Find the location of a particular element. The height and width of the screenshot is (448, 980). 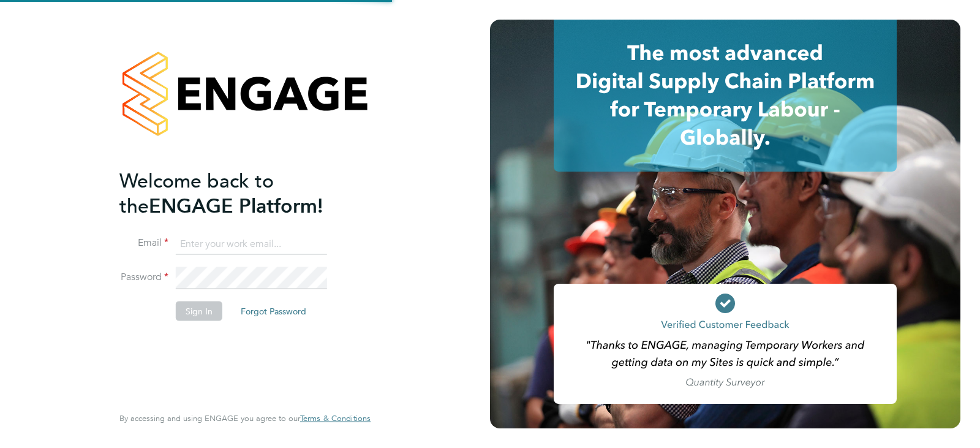

h2: ENGAGE Platform! is located at coordinates (239, 193).